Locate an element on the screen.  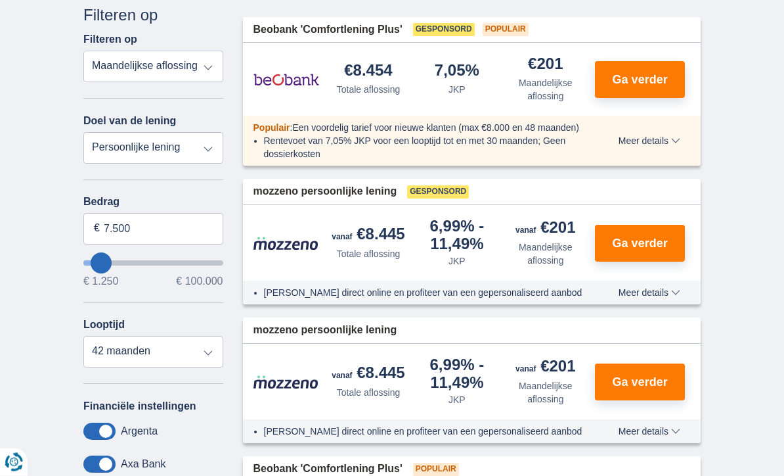
div: €8.454 is located at coordinates (368, 72).